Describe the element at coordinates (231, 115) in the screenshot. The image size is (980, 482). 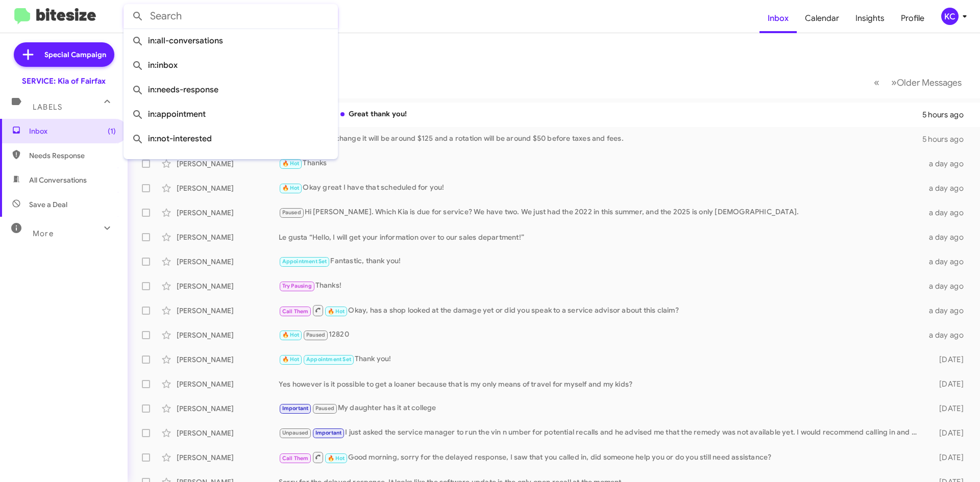
I see `span: in:appointment` at that location.